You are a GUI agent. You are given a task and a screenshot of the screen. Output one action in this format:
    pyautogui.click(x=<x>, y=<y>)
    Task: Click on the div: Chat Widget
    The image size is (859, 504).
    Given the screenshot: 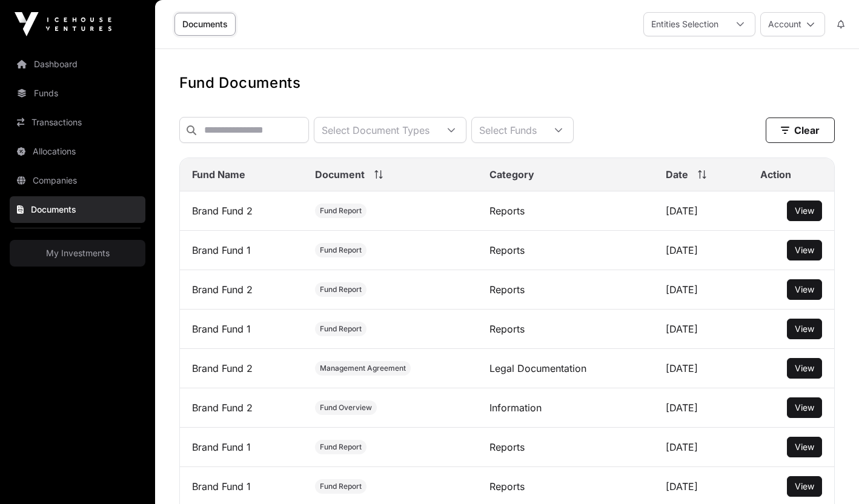 What is the action you would take?
    pyautogui.click(x=829, y=475)
    